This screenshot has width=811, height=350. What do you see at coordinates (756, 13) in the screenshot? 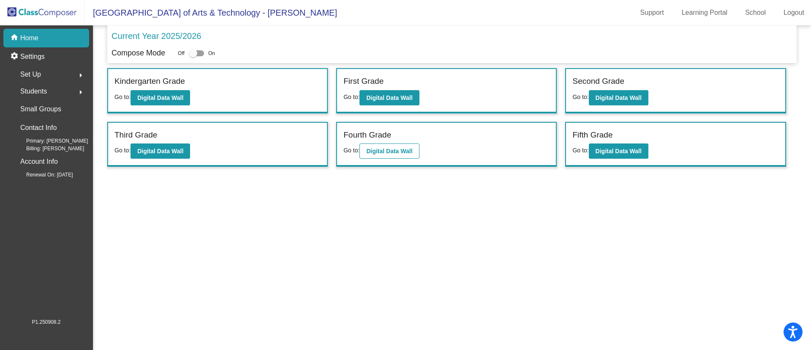
I see `a: School` at bounding box center [756, 13].